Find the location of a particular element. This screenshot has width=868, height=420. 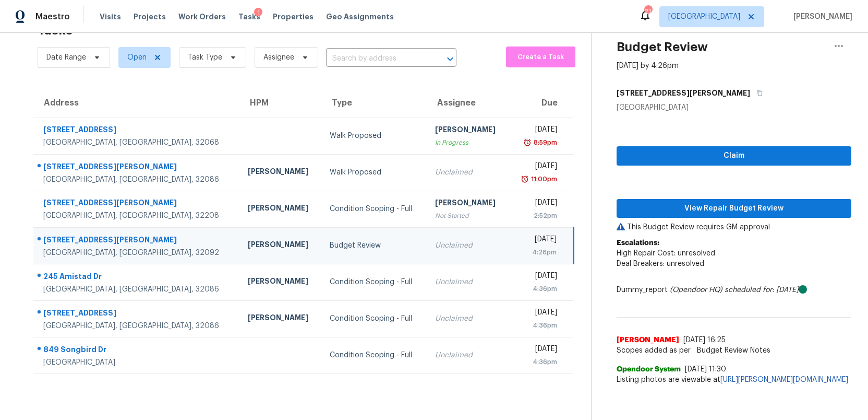

div: Dummy_report is located at coordinates (734, 290).